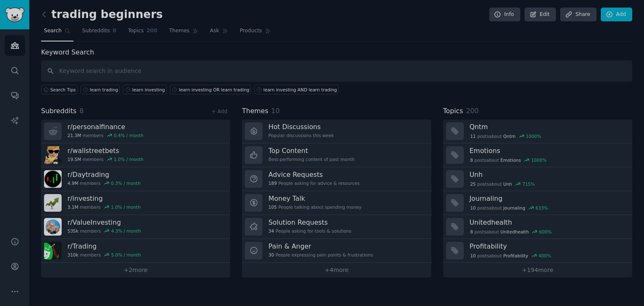  I want to click on div: learn trading, so click(104, 90).